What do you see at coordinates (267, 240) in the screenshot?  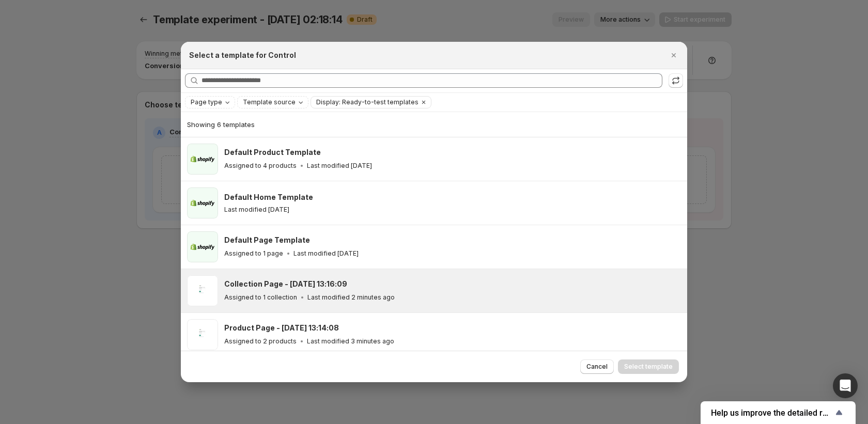 I see `h3: Default Page Template` at bounding box center [267, 240].